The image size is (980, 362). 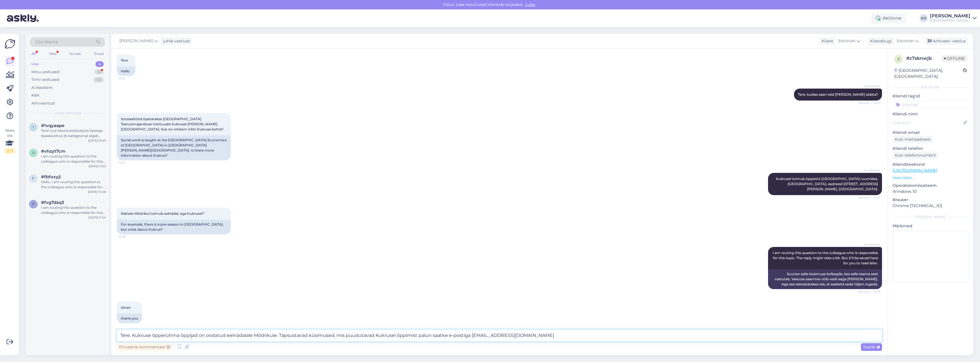 What do you see at coordinates (51, 177) in the screenshot?
I see `span: #fbfoxyji` at bounding box center [51, 177].